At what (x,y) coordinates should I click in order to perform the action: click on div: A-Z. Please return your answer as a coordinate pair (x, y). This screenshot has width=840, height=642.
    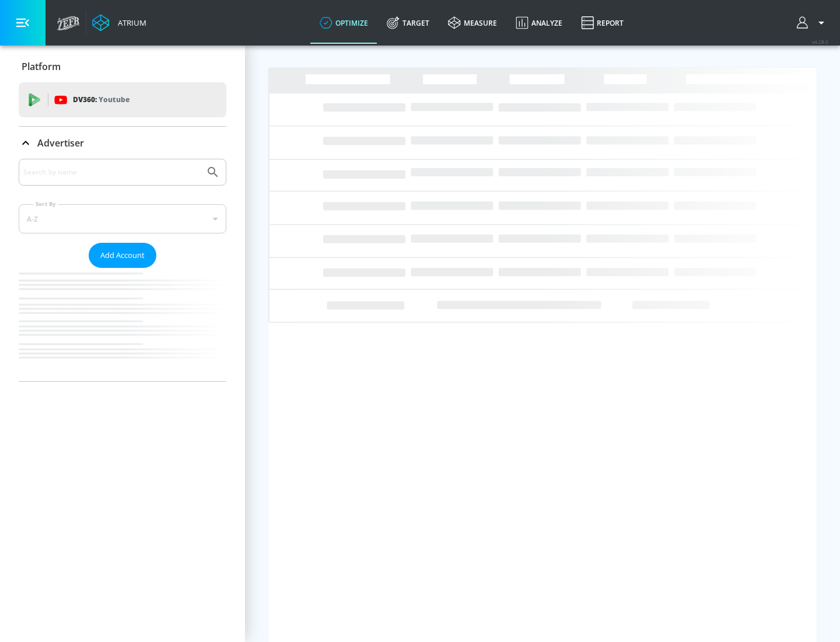
    Looking at the image, I should click on (123, 219).